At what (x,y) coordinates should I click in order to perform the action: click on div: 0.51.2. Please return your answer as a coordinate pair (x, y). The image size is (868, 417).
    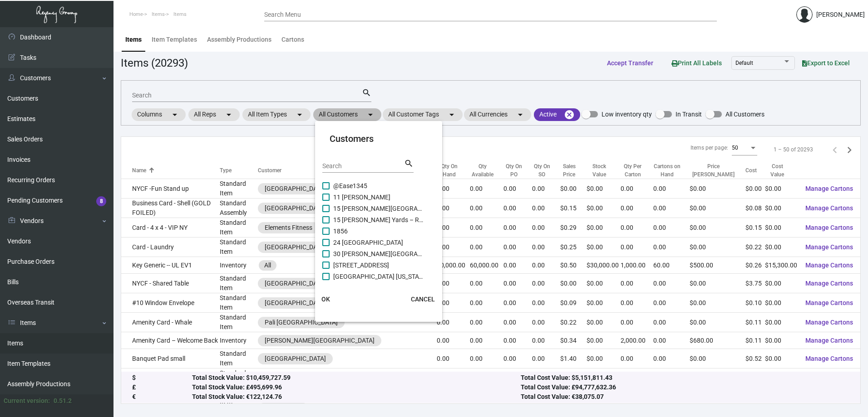
    Looking at the image, I should click on (62, 401).